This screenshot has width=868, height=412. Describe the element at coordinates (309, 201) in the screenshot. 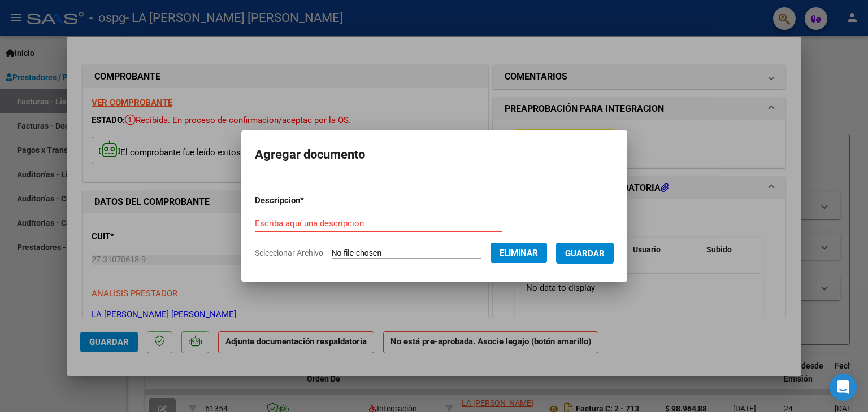

I see `p: Descripcion` at that location.